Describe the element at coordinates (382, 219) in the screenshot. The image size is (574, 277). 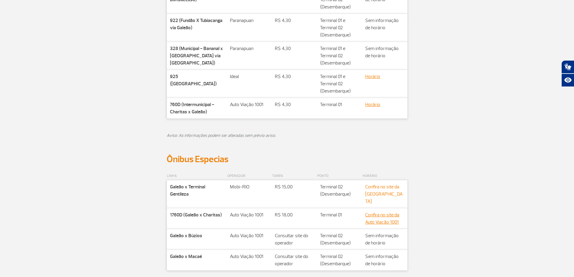
I see `a: Confira no site da Auto Viação 1001` at that location.